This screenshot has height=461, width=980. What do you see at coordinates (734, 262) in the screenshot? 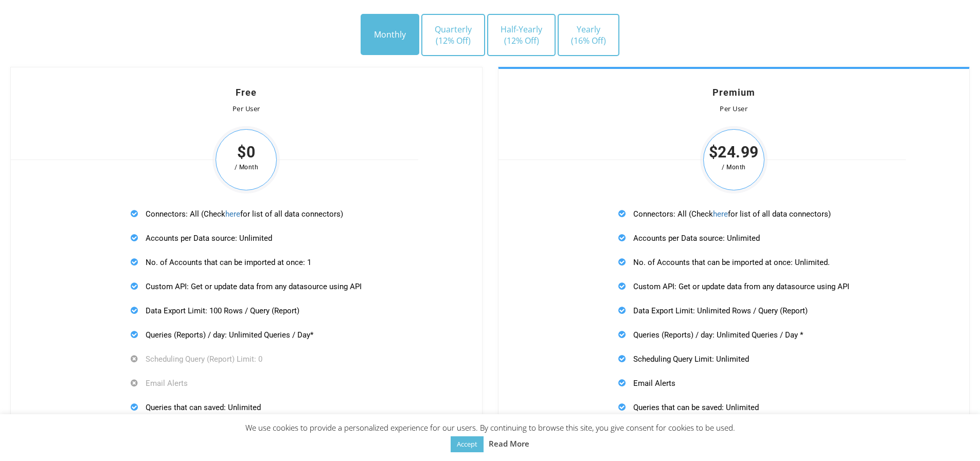
I see `p: No. of Accounts that can be imported at once: Unlimited.` at bounding box center [734, 262].